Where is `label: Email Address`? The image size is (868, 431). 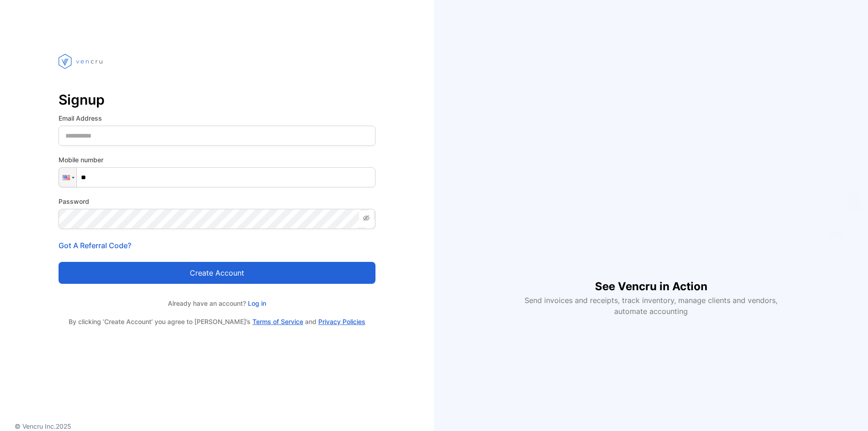
label: Email Address is located at coordinates (217, 118).